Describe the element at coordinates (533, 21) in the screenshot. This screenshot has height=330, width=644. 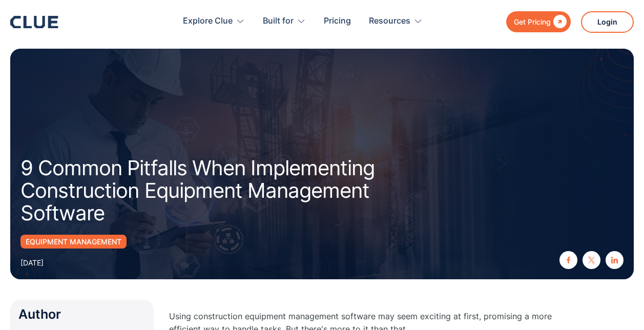
I see `div: Get Pricing` at that location.